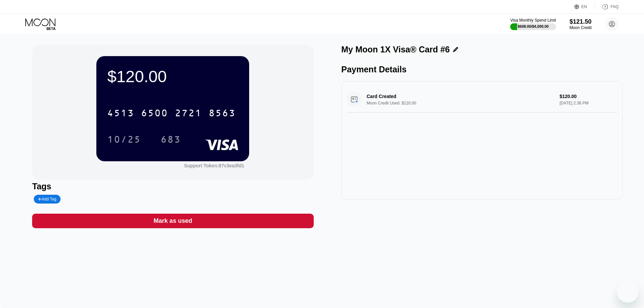  What do you see at coordinates (395, 49) in the screenshot?
I see `div: My Moon 1X Visa® Card #6` at bounding box center [395, 49].